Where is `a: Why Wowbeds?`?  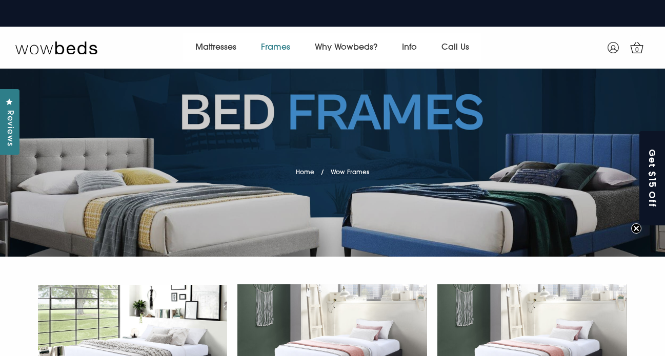 a: Why Wowbeds? is located at coordinates (346, 48).